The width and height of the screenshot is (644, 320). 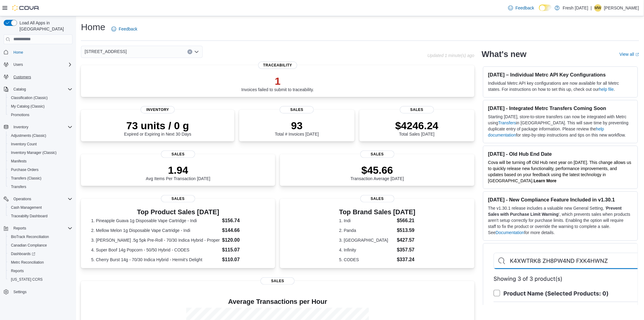 I want to click on a: Transfers (Classic), so click(x=26, y=178).